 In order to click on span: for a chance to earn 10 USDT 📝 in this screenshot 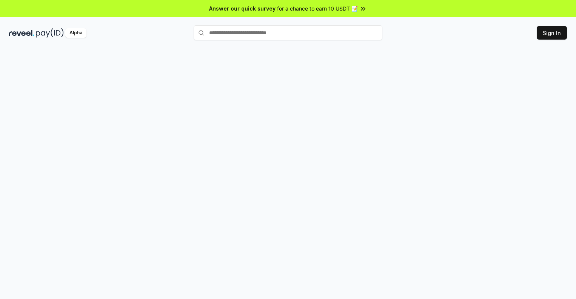, I will do `click(317, 8)`.